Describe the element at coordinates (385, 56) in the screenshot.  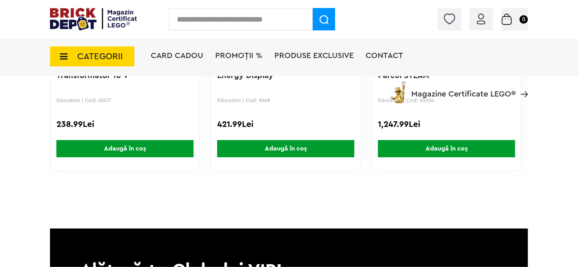
I see `span: Contact` at that location.